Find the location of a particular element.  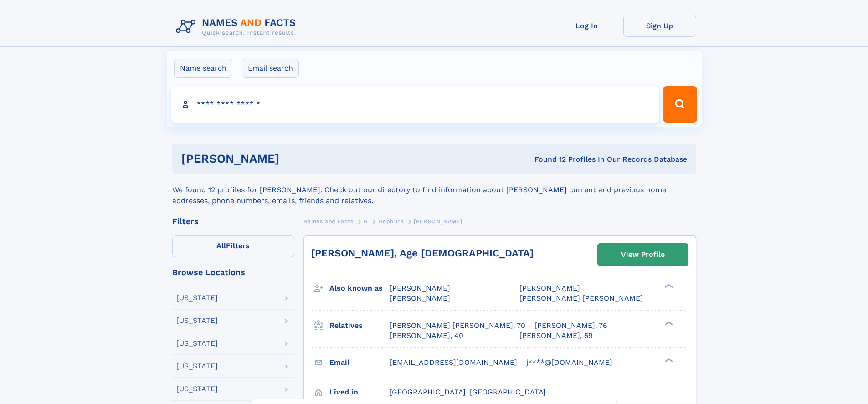

a: Hepburn is located at coordinates (391, 221).